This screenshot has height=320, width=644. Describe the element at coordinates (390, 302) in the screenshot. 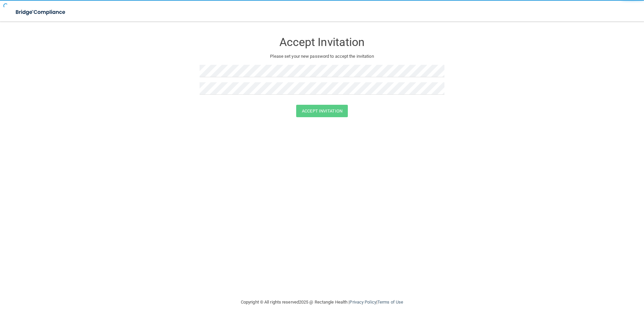

I see `a: Terms of Use` at that location.